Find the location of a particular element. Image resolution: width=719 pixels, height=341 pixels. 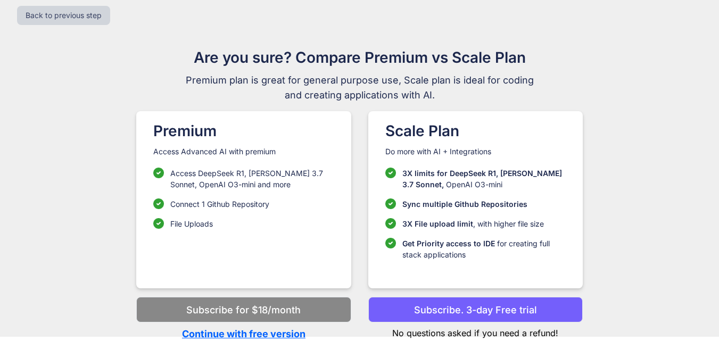

h1: Are you sure? Compare Premium vs Scale Plan is located at coordinates (360, 57).